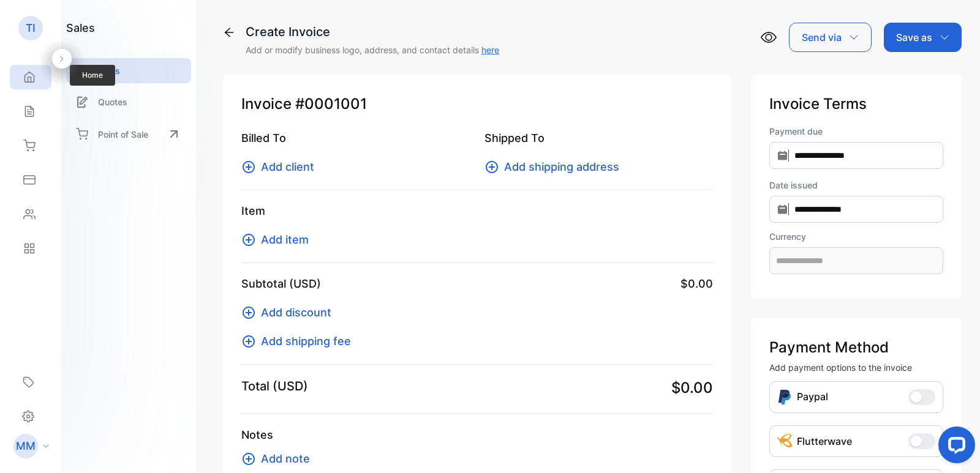 The image size is (980, 473). What do you see at coordinates (275, 386) in the screenshot?
I see `p: Total (USD)` at bounding box center [275, 386].